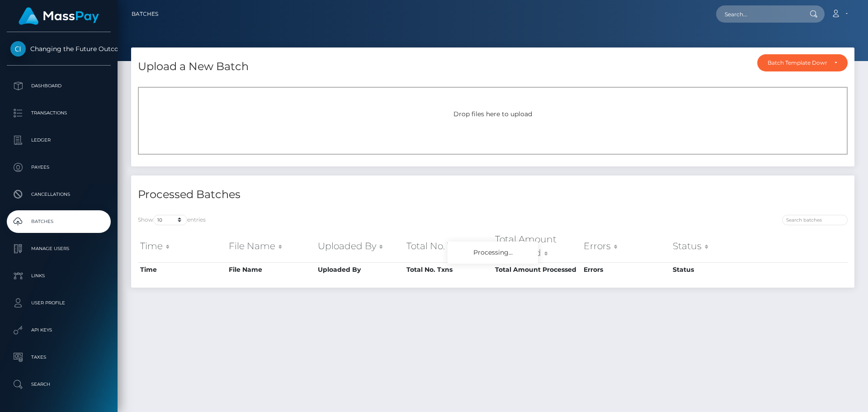 The height and width of the screenshot is (412, 868). Describe the element at coordinates (59, 222) in the screenshot. I see `p: Batches` at that location.